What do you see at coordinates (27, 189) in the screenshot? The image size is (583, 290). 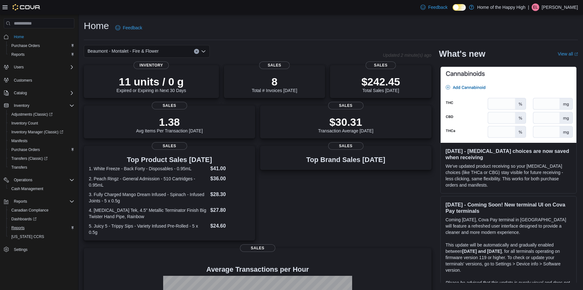 I see `a: Cash Management` at bounding box center [27, 189].